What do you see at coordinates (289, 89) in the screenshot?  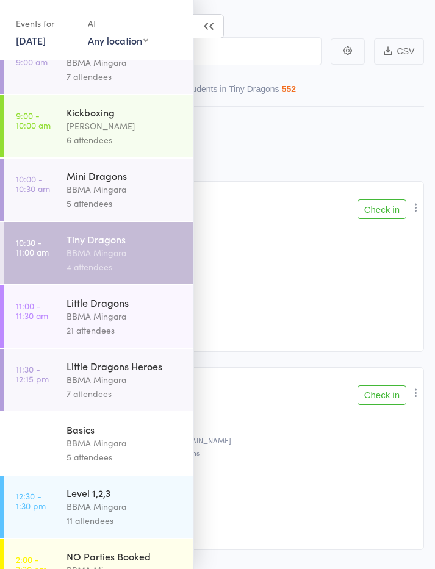 I see `div: 552` at bounding box center [289, 89].